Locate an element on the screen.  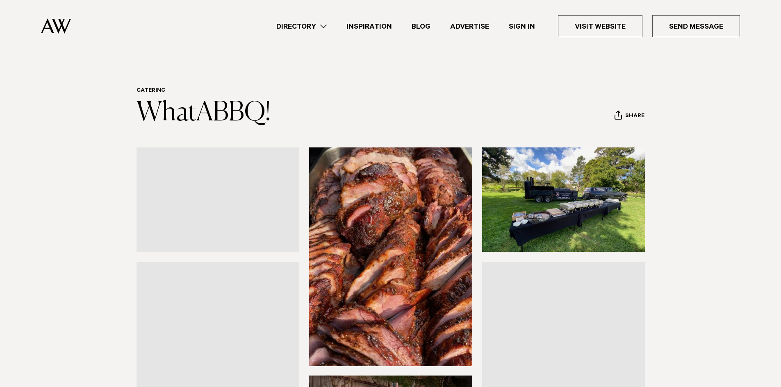
a: Send Message is located at coordinates (696, 26).